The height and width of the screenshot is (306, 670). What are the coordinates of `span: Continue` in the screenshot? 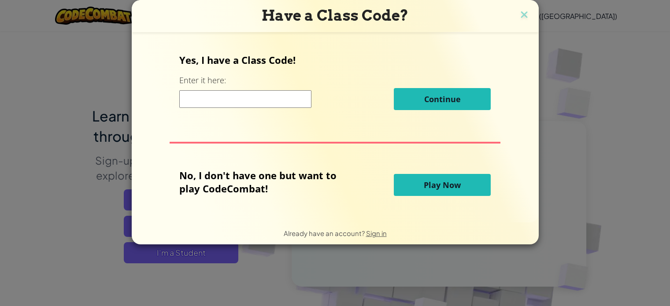 It's located at (442, 99).